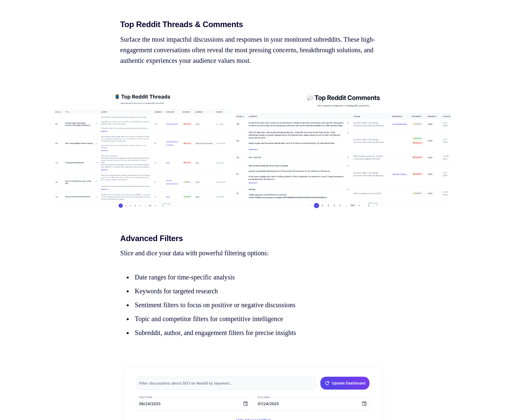 Image resolution: width=505 pixels, height=420 pixels. Describe the element at coordinates (254, 291) in the screenshot. I see `li: Keywords for targeted research` at that location.